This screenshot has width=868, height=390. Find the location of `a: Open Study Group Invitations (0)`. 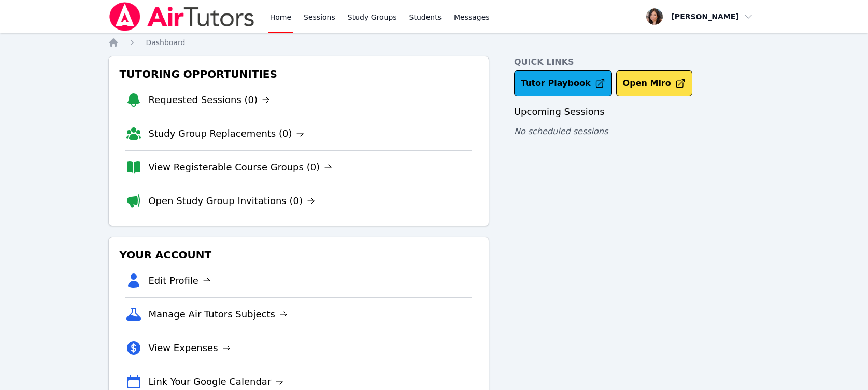

a: Open Study Group Invitations (0) is located at coordinates (232, 201).